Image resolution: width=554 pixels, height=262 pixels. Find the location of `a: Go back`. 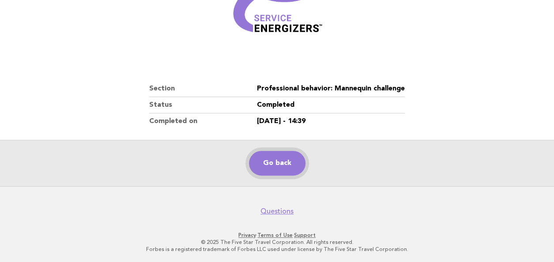

a: Go back is located at coordinates (277, 163).